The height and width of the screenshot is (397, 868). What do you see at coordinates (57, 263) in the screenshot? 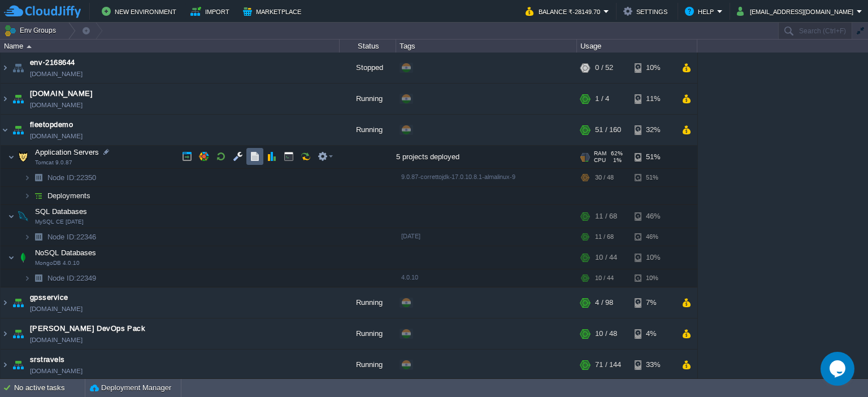
I see `span: MongoDB 4.0.10` at bounding box center [57, 263].